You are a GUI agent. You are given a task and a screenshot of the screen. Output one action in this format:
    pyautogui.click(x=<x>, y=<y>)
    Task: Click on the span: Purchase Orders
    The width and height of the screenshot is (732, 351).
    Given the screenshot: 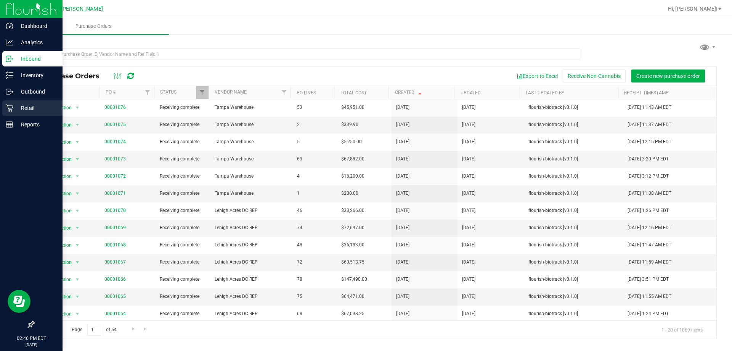 What is the action you would take?
    pyautogui.click(x=73, y=76)
    